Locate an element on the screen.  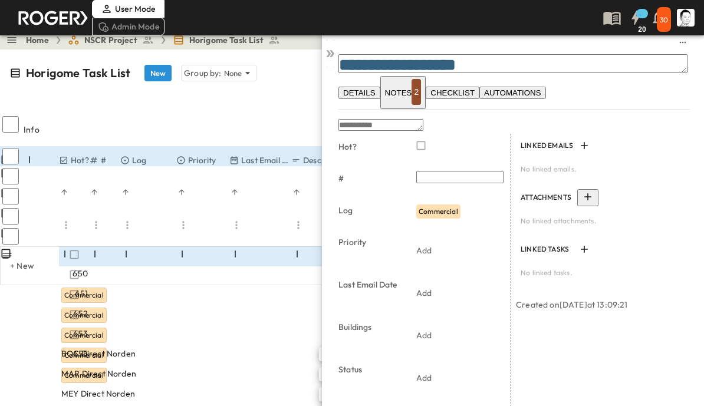
p: No linked tasks. is located at coordinates (573, 273).